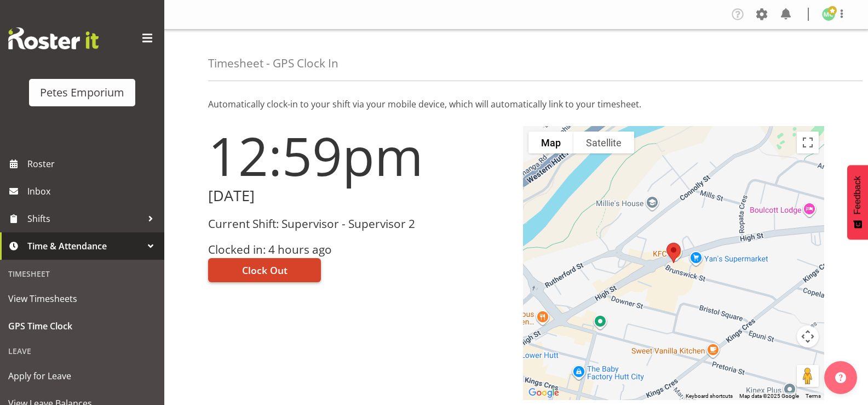 This screenshot has width=868, height=405. What do you see at coordinates (85, 218) in the screenshot?
I see `span: Shifts` at bounding box center [85, 218].